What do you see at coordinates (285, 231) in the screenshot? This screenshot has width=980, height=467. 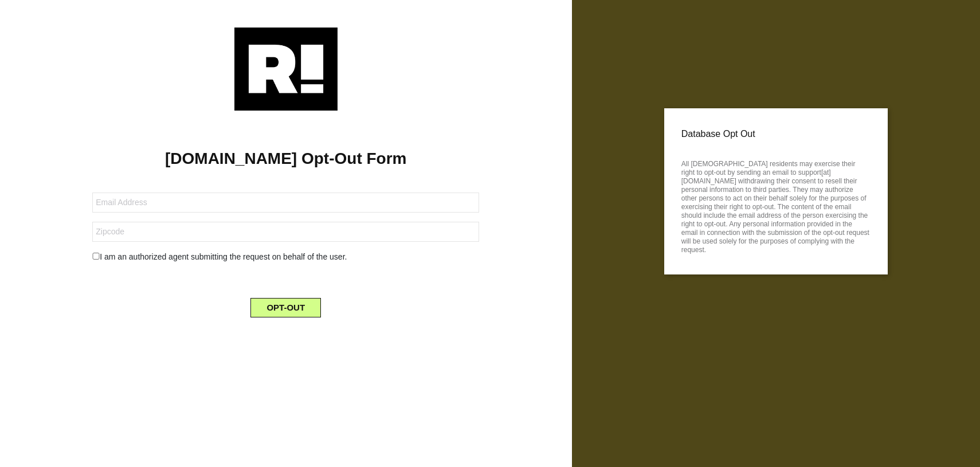 I see `input: Zipcode` at bounding box center [285, 231].